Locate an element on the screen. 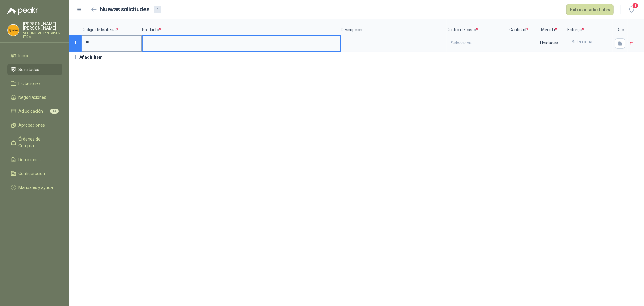 The height and width of the screenshot is (306, 644). div: Unidades is located at coordinates (549, 43).